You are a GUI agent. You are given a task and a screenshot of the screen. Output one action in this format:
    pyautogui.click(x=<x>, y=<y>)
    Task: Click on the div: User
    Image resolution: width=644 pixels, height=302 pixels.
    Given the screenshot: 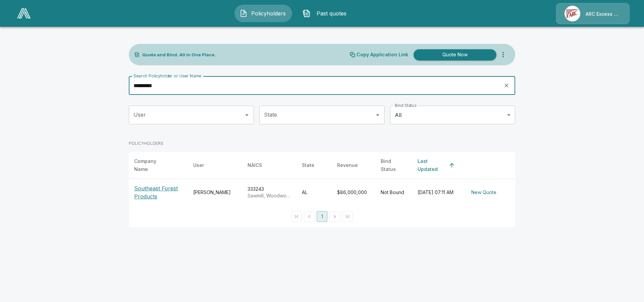 What is the action you would take?
    pyautogui.click(x=199, y=165)
    